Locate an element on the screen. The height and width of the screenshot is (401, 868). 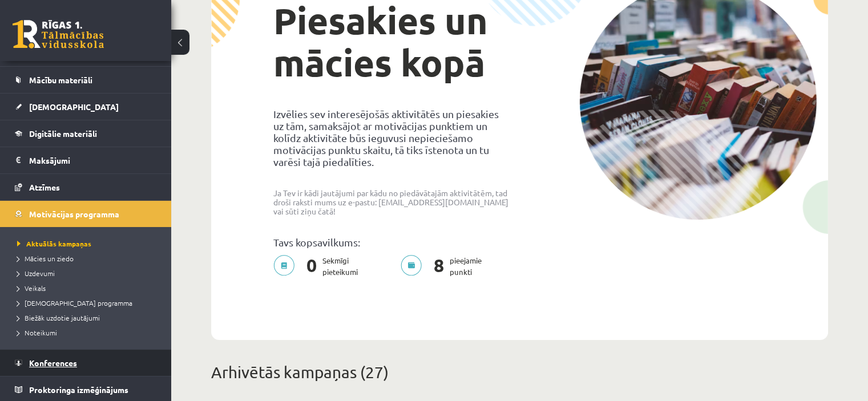
a: Atzīmes is located at coordinates (86, 187).